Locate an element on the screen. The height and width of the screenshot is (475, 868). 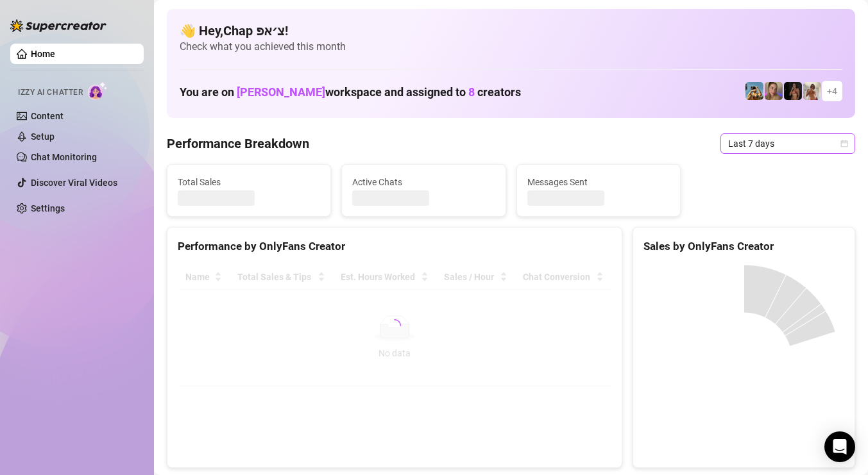
span: + 4 is located at coordinates (832, 91).